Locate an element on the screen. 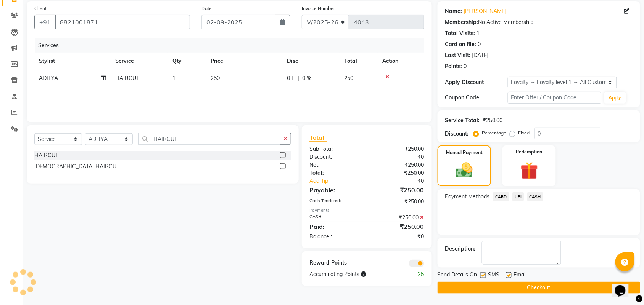  th: Total is located at coordinates (358, 61).